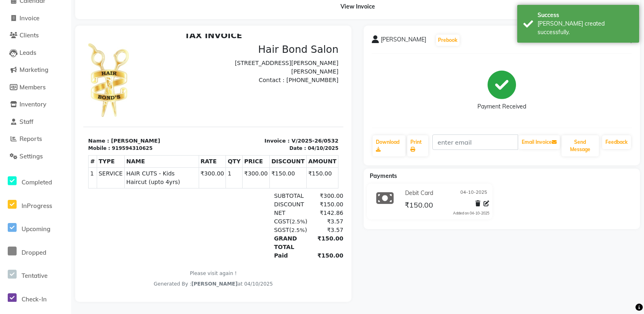  Describe the element at coordinates (502, 107) in the screenshot. I see `div: Payment Received` at that location.